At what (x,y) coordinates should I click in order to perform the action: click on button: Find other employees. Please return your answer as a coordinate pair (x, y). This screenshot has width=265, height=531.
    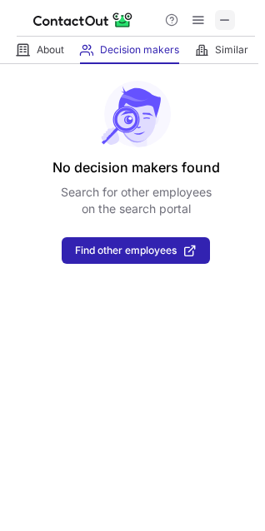
    Looking at the image, I should click on (136, 251).